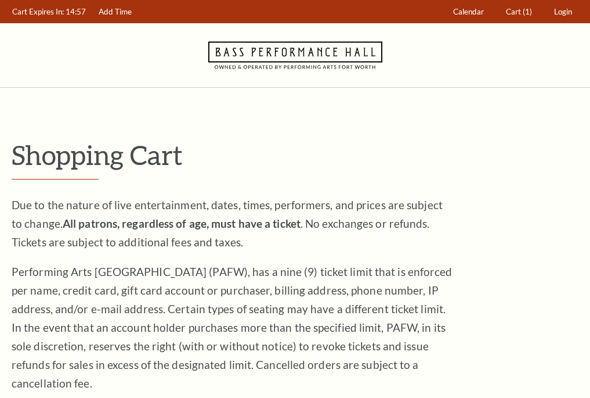 The image size is (590, 398). I want to click on span: Cart Expires In:, so click(38, 12).